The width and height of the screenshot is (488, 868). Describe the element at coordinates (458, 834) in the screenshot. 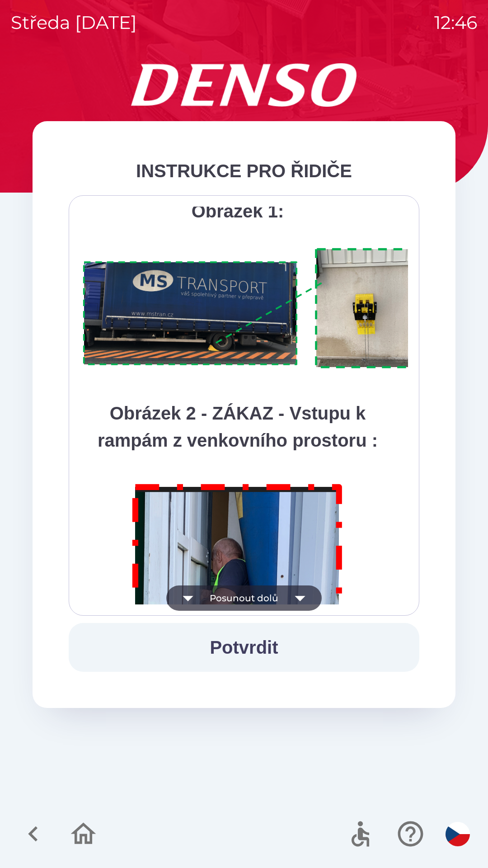

I see `img: cs flag` at that location.